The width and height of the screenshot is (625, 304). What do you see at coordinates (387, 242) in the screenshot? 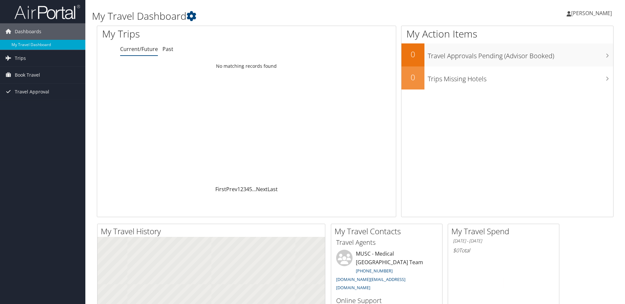
I see `h3: Travel Agents` at bounding box center [387, 242].